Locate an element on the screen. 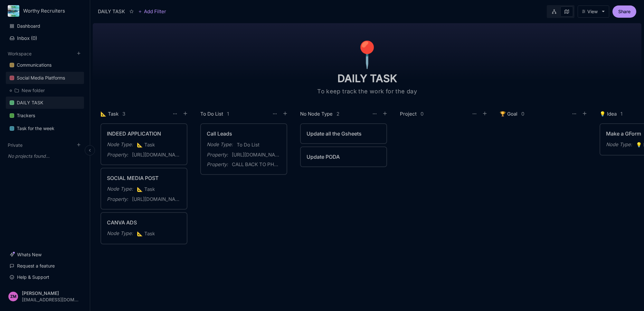  button: Share is located at coordinates (624, 12).